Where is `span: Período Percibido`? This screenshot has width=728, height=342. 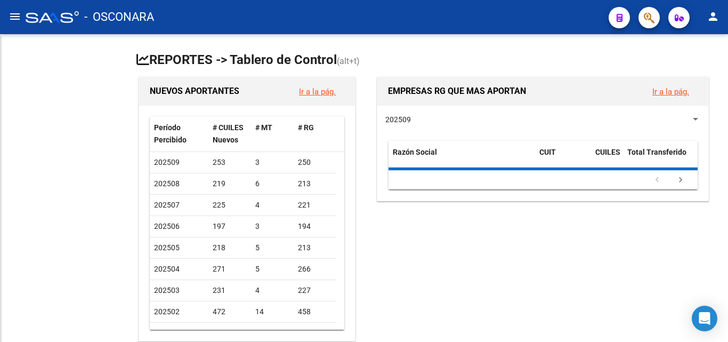
span: Período Percibido is located at coordinates (170, 133).